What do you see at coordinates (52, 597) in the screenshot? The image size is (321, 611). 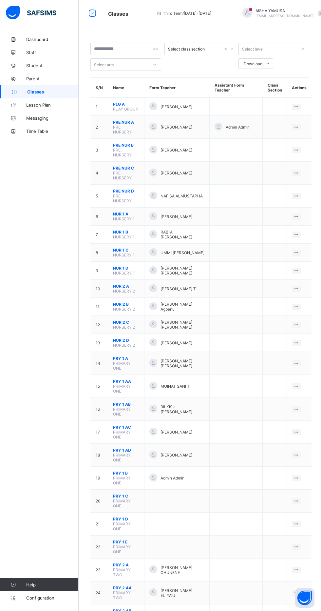 I see `span: Configuration` at bounding box center [52, 597].